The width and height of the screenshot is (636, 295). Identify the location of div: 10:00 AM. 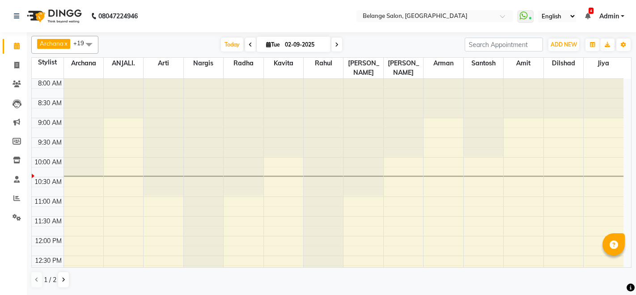
(48, 162).